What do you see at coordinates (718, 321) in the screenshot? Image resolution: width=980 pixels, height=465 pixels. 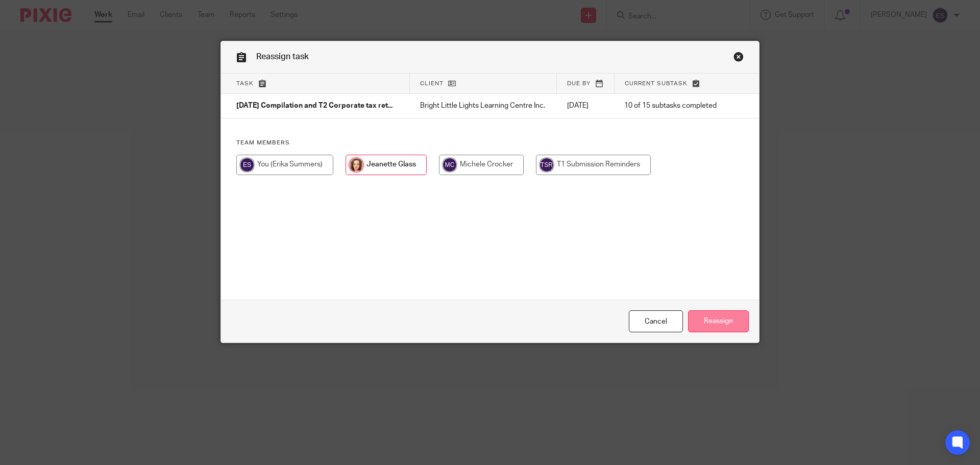 I see `input: Reassign` at bounding box center [718, 321].